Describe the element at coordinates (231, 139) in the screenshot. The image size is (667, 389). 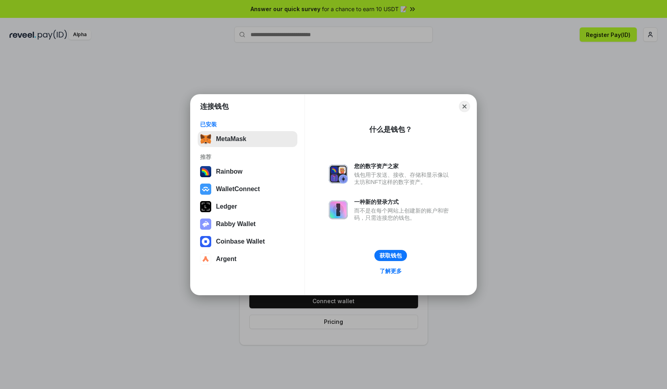
I see `div: MetaMask` at that location.